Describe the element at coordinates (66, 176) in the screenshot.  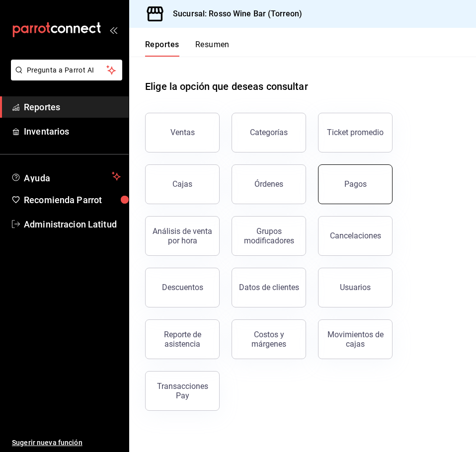
I see `span: Ayuda` at that location.